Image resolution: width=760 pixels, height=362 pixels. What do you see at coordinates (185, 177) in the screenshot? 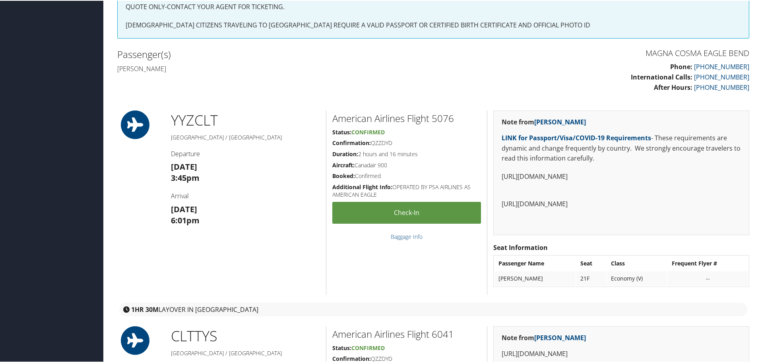
I see `strong: 3:45pm` at bounding box center [185, 177].